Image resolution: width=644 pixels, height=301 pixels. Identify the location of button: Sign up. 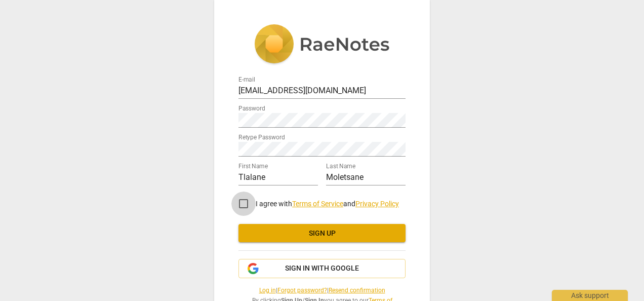
(322, 233).